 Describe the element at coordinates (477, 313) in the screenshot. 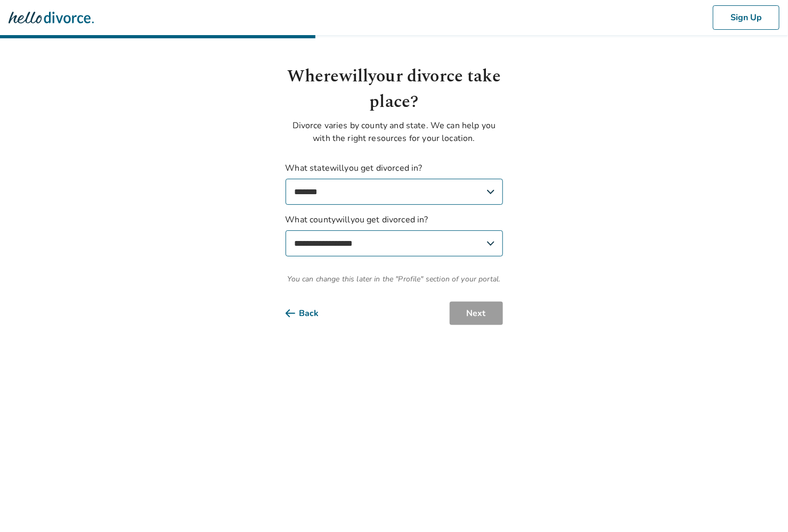

I see `button: Next` at that location.